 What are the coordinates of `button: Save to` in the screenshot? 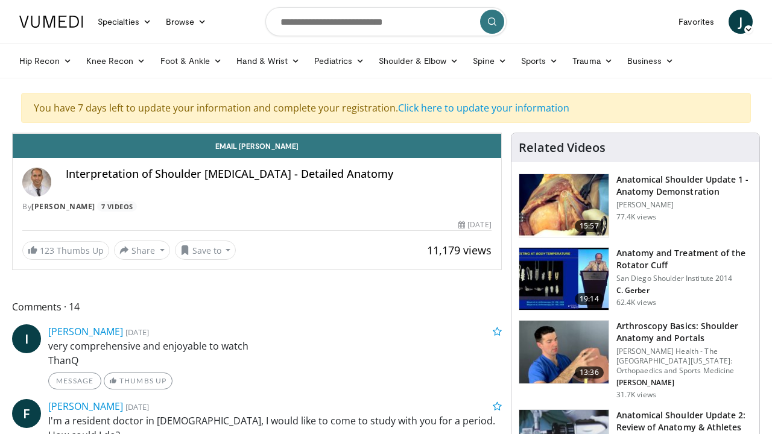 It's located at (206, 250).